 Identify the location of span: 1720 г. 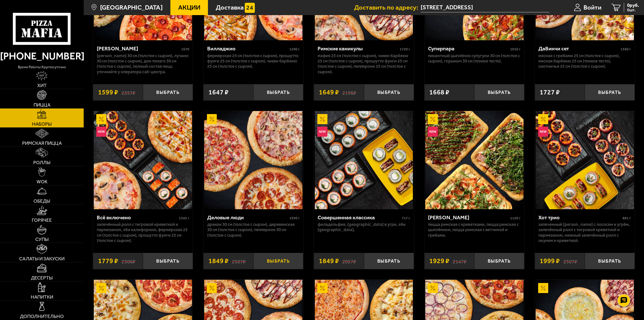
(405, 49).